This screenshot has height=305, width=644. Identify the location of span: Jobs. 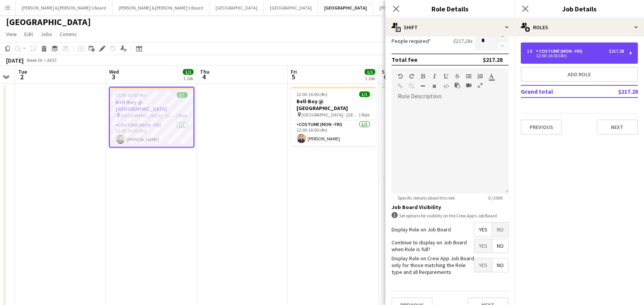
(46, 34).